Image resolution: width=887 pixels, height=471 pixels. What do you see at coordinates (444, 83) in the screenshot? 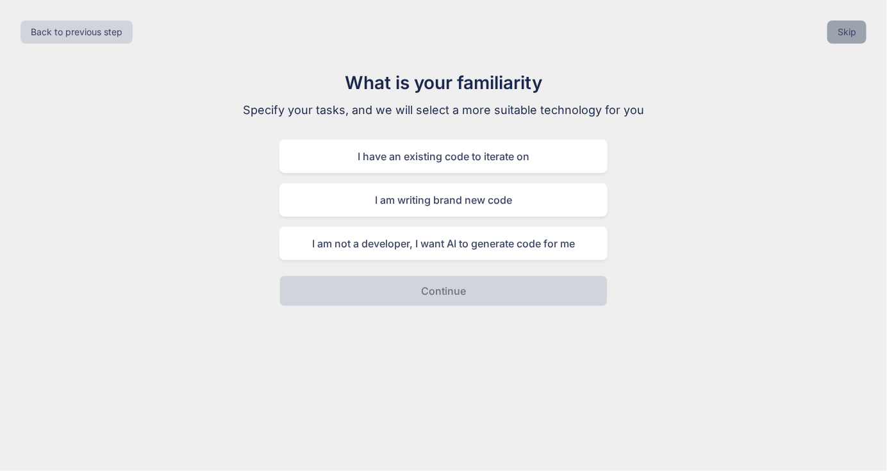
I see `h1: What is your familiarity` at bounding box center [444, 83].